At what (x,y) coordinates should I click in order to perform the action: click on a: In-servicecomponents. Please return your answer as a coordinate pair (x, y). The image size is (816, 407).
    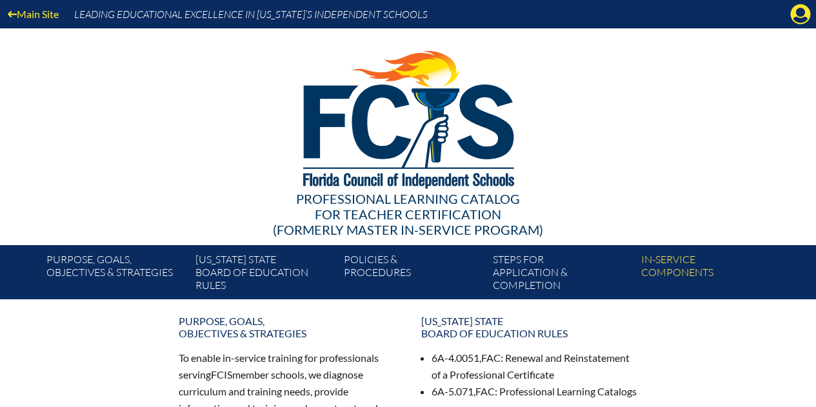
    Looking at the image, I should click on (710, 275).